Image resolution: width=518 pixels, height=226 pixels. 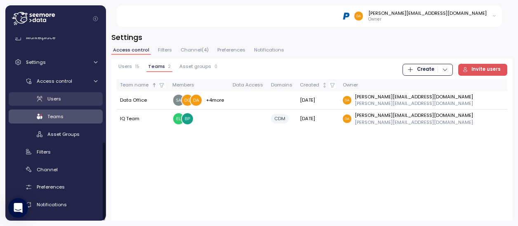 What do you see at coordinates (56, 170) in the screenshot?
I see `a: Channel` at bounding box center [56, 170].